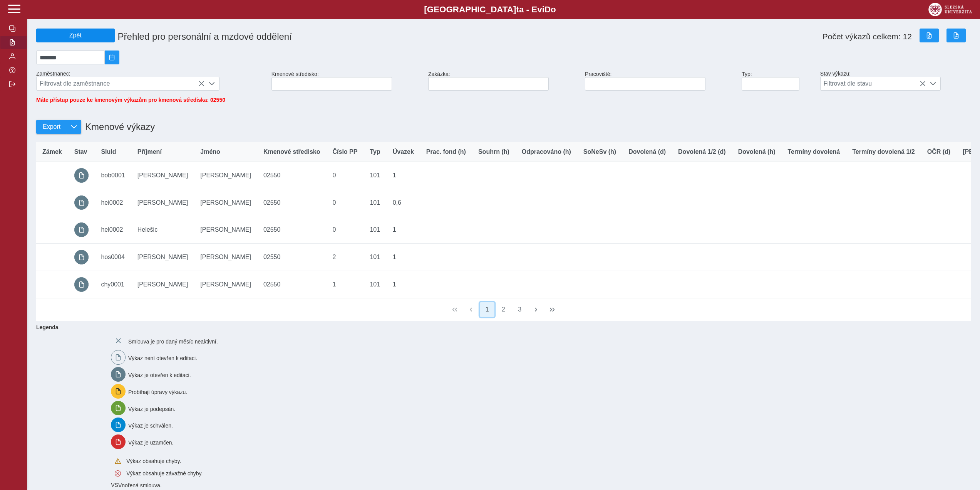 This screenshot has height=490, width=980. What do you see at coordinates (520, 309) in the screenshot?
I see `button: 3` at bounding box center [520, 309].